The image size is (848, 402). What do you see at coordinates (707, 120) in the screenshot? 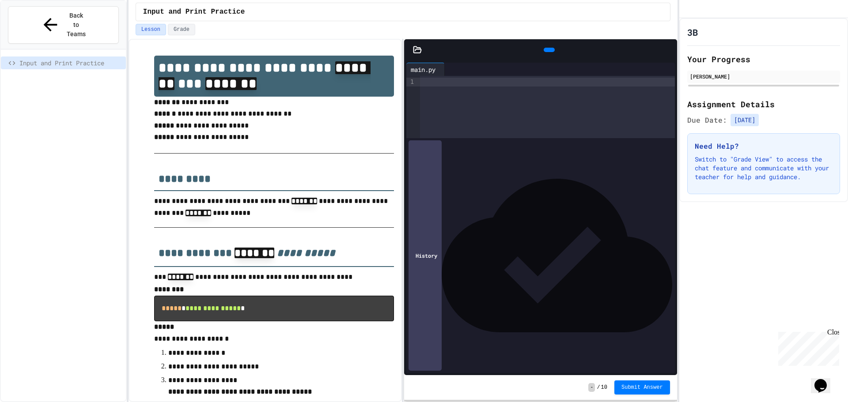
I see `span: Due Date:` at bounding box center [707, 120].